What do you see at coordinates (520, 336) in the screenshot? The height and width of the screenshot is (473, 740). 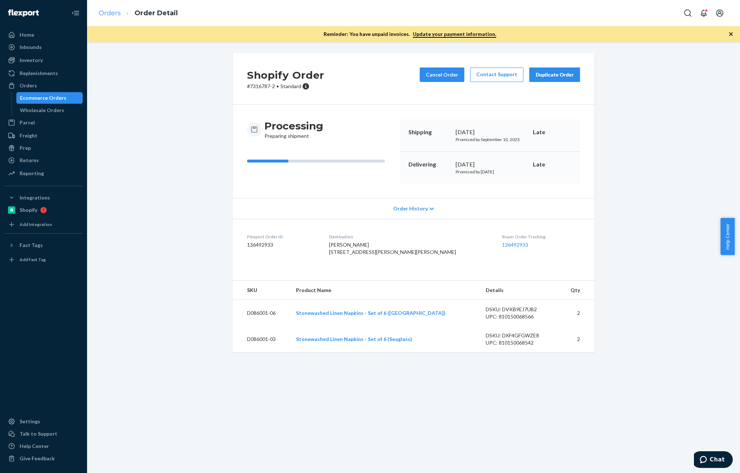 I see `div: DSKU: DXF4GFGWZE8` at bounding box center [520, 336].